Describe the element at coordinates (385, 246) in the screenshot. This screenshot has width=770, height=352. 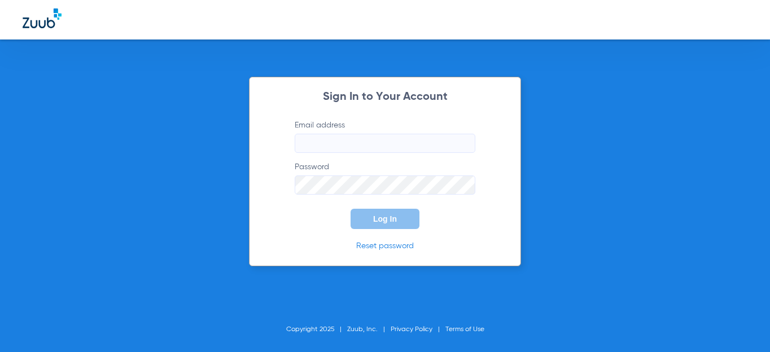
I see `a: Reset password` at that location.